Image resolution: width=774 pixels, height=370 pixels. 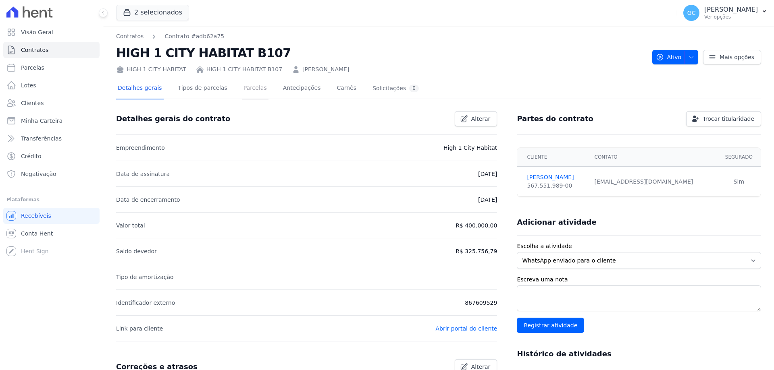 I want to click on a: HIGH 1 CITY HABITAT B107, so click(x=244, y=69).